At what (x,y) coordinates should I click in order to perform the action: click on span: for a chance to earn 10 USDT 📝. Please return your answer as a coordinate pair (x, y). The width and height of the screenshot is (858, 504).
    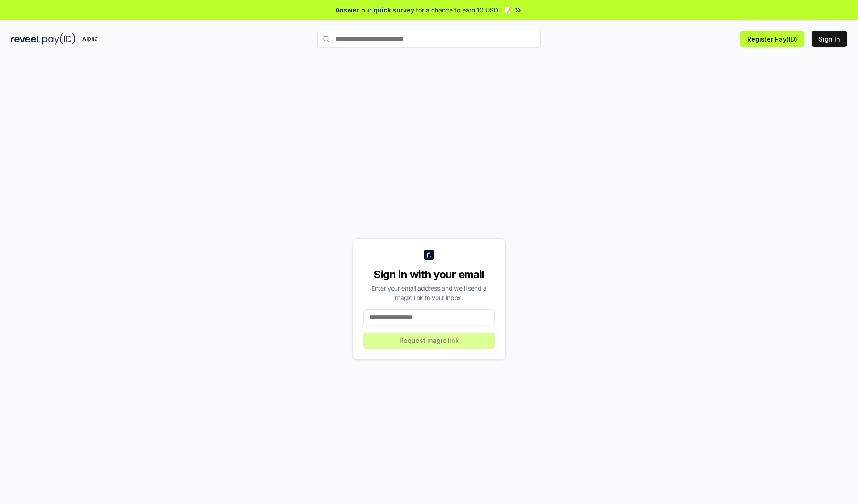
    Looking at the image, I should click on (464, 10).